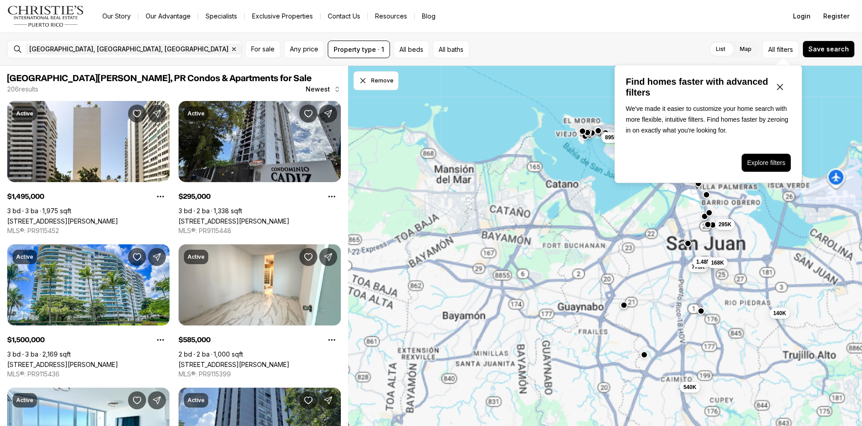  I want to click on a: Our Story, so click(116, 16).